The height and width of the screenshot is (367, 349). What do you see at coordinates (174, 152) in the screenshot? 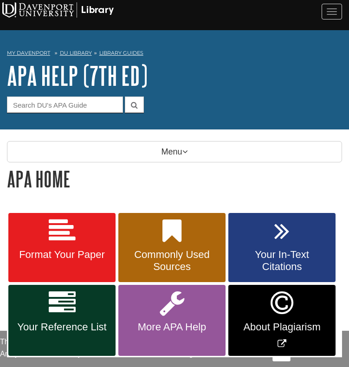
I see `p: Menu` at bounding box center [174, 152].